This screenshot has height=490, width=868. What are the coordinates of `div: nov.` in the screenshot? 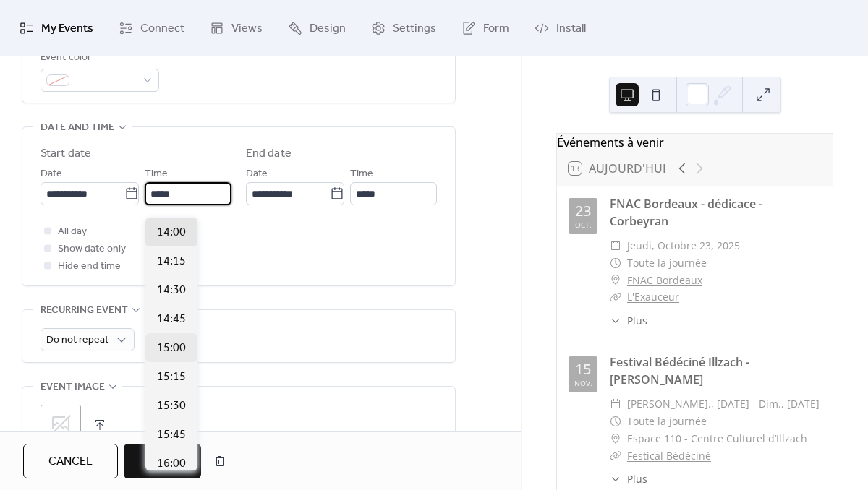 It's located at (583, 384).